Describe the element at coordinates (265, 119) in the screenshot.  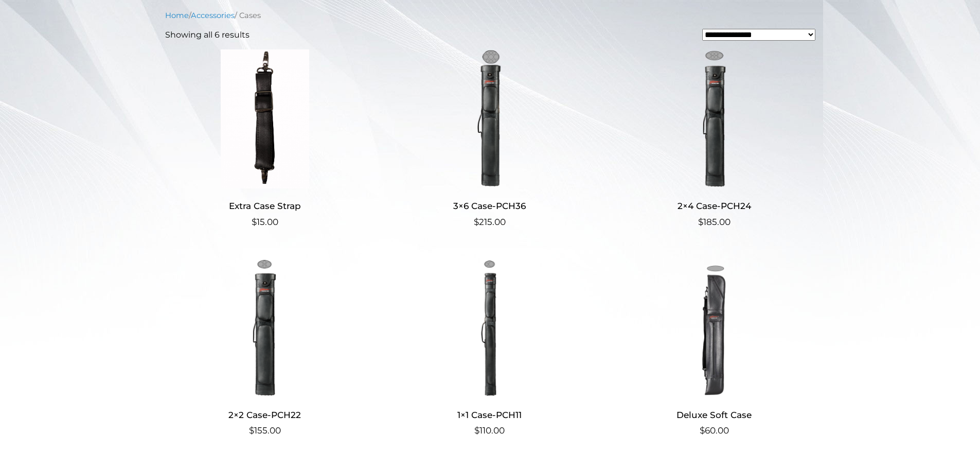
I see `img: Extra Case Strap` at that location.